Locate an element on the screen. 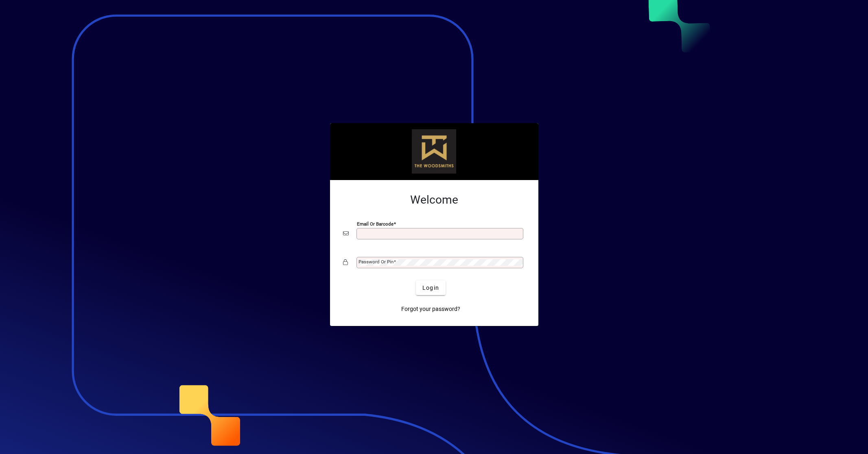 The height and width of the screenshot is (454, 868). button: Login is located at coordinates (430, 288).